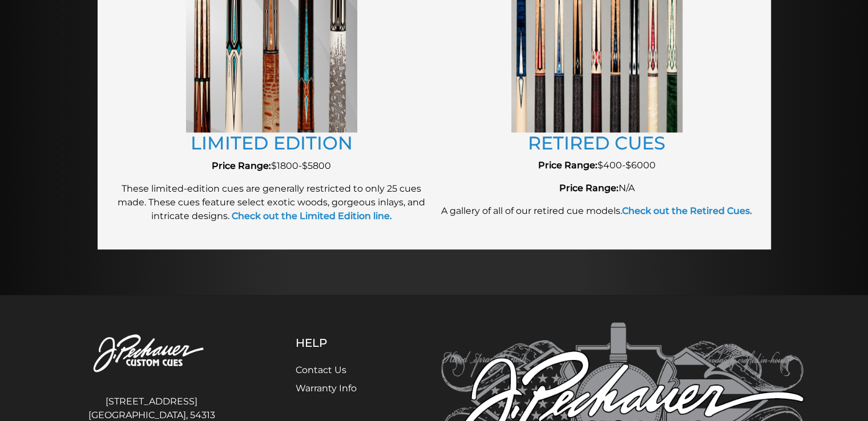  I want to click on p: N/A, so click(597, 188).